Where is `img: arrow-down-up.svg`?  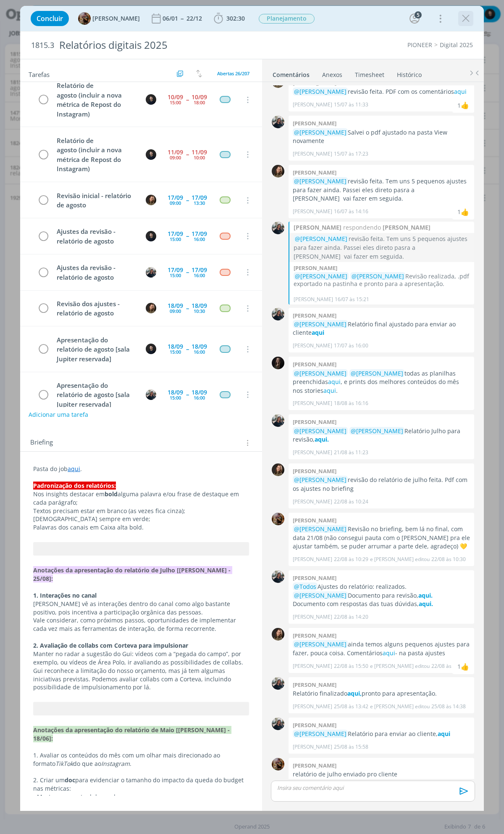
img: arrow-down-up.svg is located at coordinates (199, 73).